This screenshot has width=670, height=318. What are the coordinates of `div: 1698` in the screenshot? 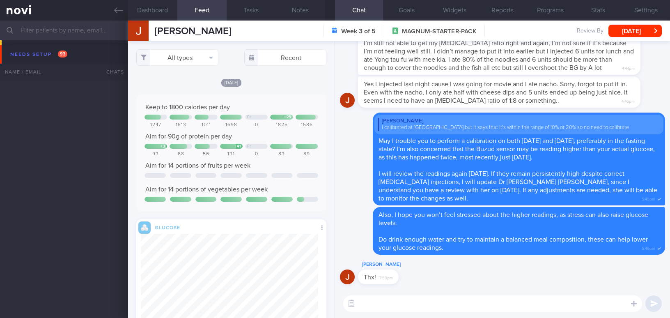 It's located at (231, 125).